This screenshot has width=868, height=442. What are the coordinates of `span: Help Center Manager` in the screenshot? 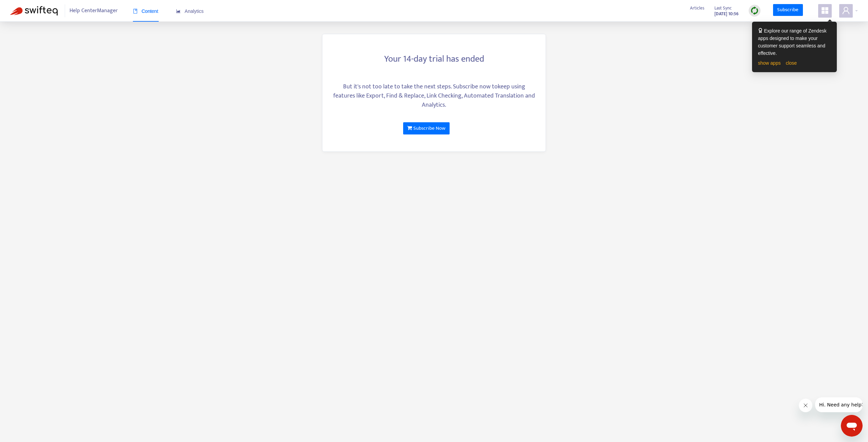 It's located at (94, 11).